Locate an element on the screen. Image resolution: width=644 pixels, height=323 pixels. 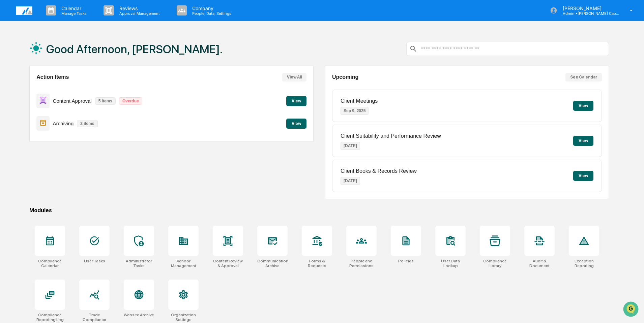
a: See Calendar is located at coordinates (584, 77).